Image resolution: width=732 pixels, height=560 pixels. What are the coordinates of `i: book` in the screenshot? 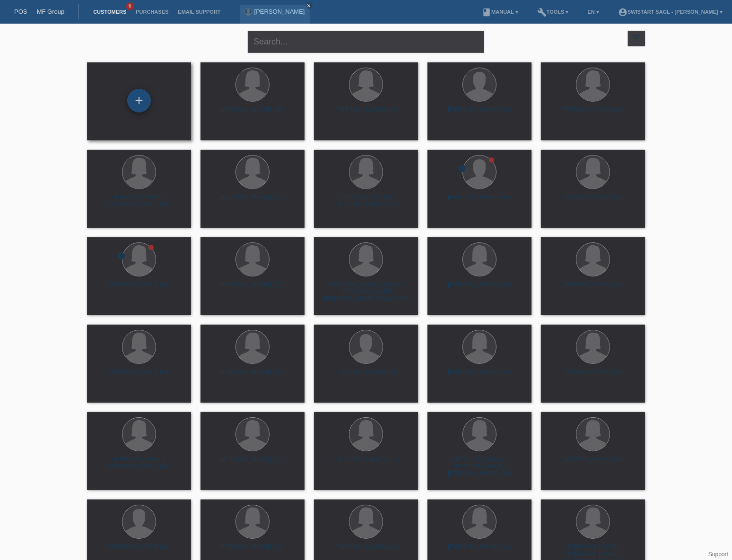 It's located at (487, 12).